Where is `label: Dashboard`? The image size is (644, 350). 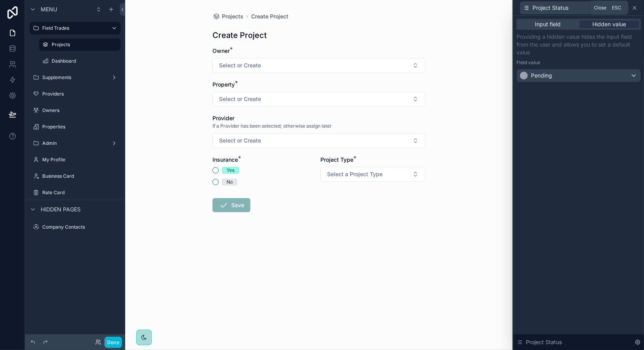 label: Dashboard is located at coordinates (85, 61).